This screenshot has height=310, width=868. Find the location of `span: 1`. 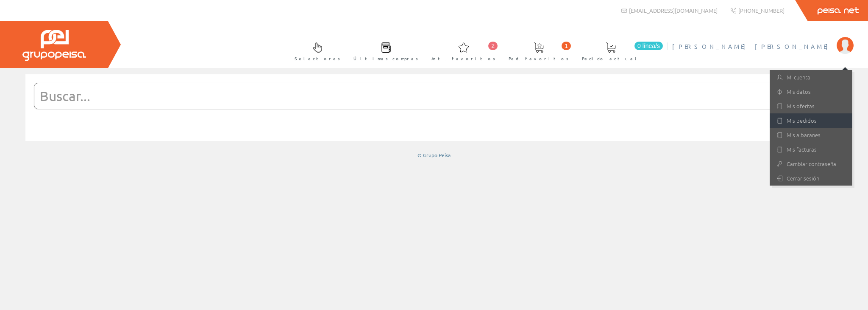

span: 1 is located at coordinates (567, 45).